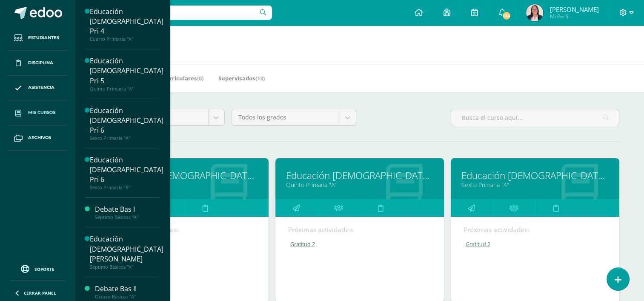 Image resolution: width=644 pixels, height=301 pixels. Describe the element at coordinates (126, 138) in the screenshot. I see `div: Sexto Primaria "A"` at that location.